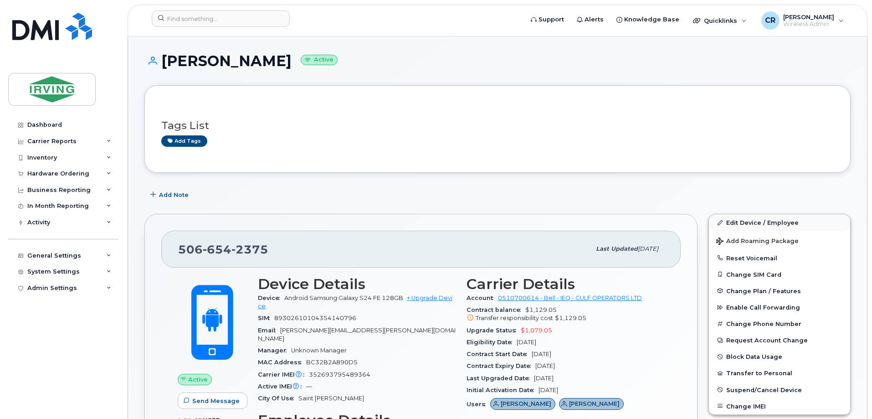  What do you see at coordinates (332, 362) in the screenshot?
I see `span: BC32B2A890D5` at bounding box center [332, 362].